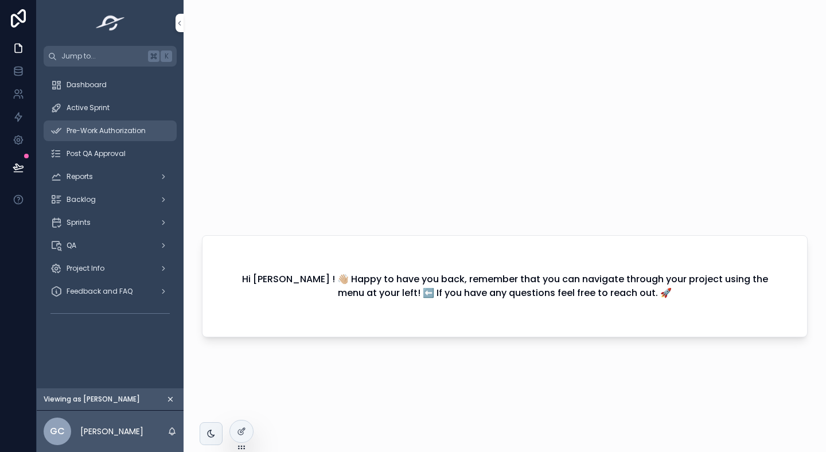 The height and width of the screenshot is (452, 826). What do you see at coordinates (79, 223) in the screenshot?
I see `span: Sprints` at bounding box center [79, 223].